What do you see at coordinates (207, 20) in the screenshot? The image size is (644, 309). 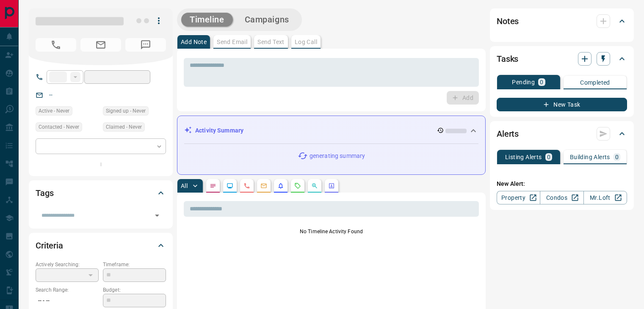 I see `button: Timeline` at bounding box center [207, 20].